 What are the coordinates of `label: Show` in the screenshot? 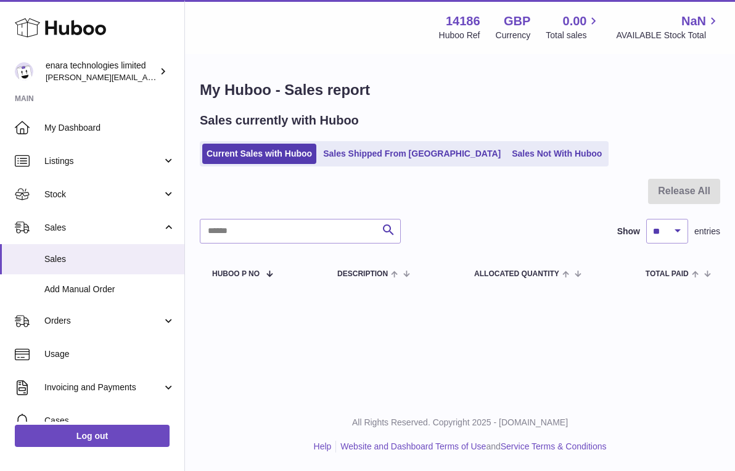 It's located at (628, 231).